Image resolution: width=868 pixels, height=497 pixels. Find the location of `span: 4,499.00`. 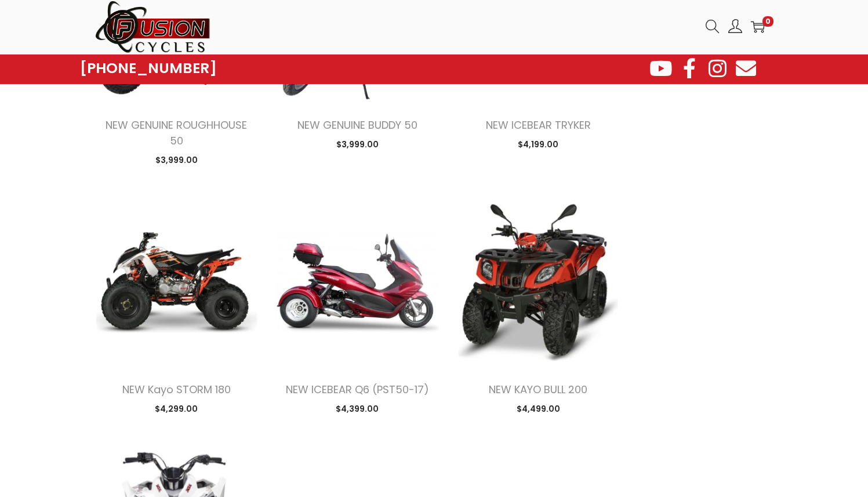

span: 4,499.00 is located at coordinates (539, 409).